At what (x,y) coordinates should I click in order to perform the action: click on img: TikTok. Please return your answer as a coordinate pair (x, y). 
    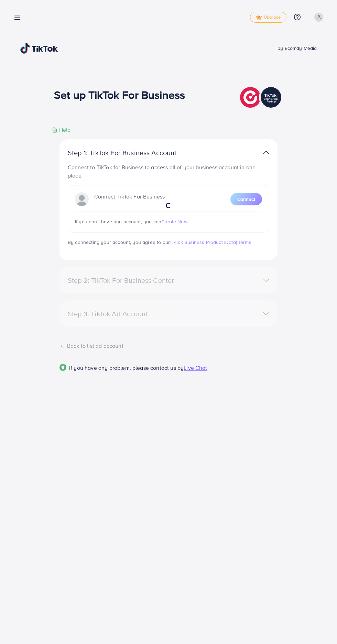
    Looking at the image, I should click on (39, 48).